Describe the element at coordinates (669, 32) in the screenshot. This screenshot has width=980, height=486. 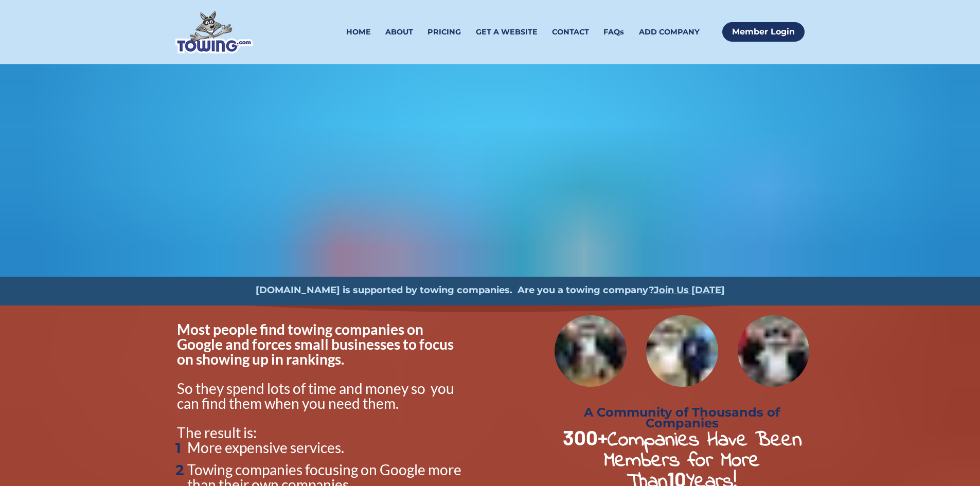
I see `a: ADD COMPANY` at that location.